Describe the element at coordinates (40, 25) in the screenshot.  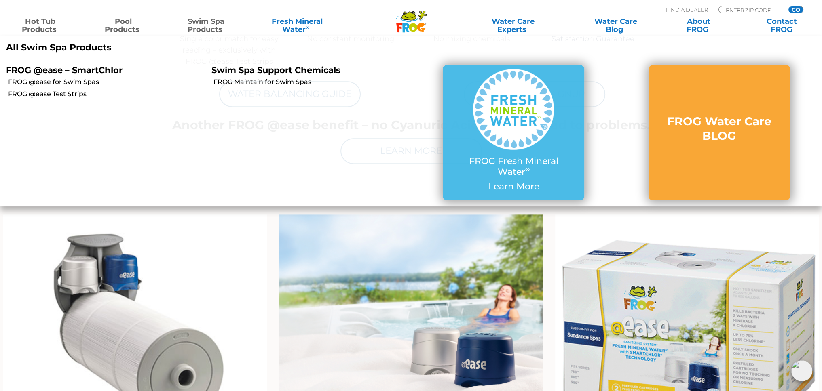
I see `a: Hot TubProducts` at that location.